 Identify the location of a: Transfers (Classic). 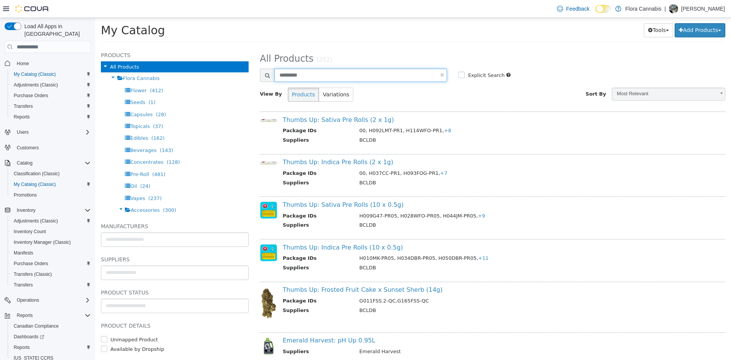
(33, 274).